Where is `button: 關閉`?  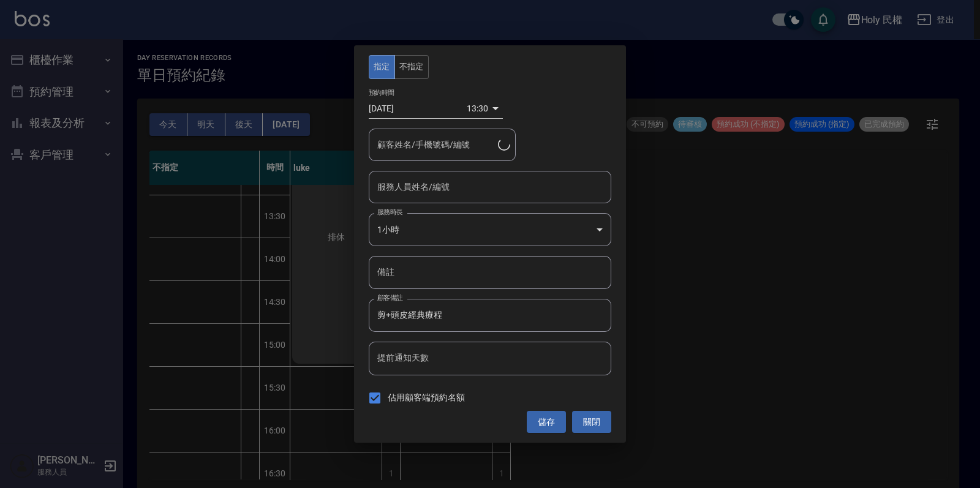
button: 關閉 is located at coordinates (592, 421).